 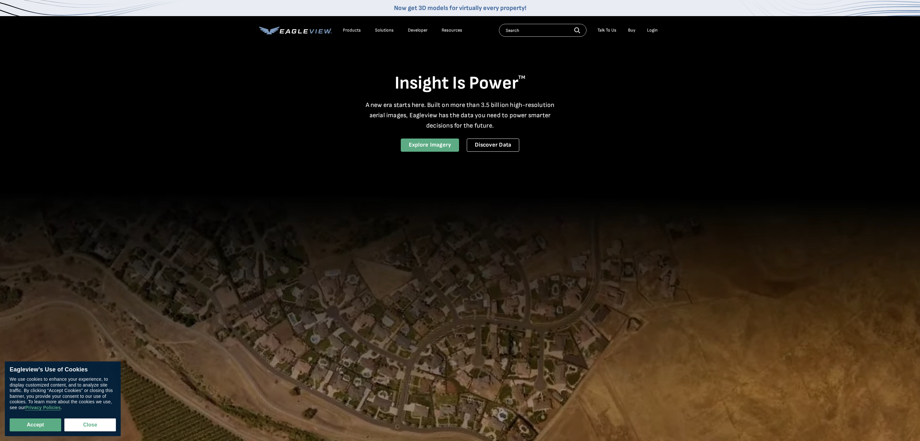 What do you see at coordinates (460, 8) in the screenshot?
I see `a: Now get 3D models for virtually every property!` at bounding box center [460, 8].